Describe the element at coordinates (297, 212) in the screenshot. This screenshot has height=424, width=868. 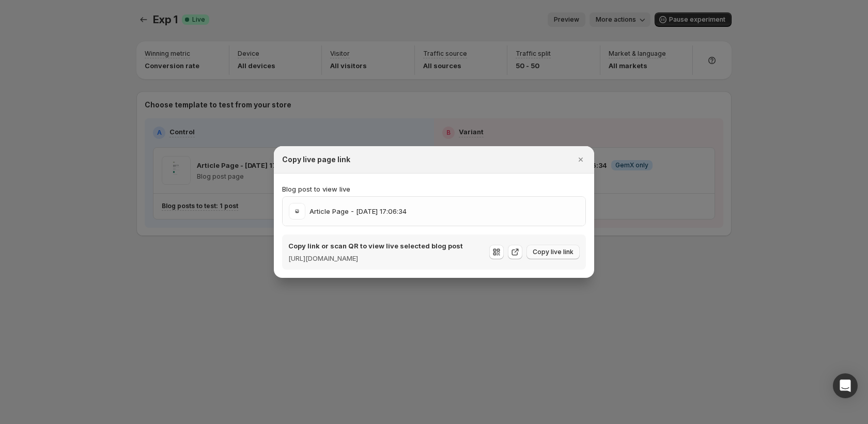
I see `img: Article Page - Oct 2, 17:06:34` at that location.